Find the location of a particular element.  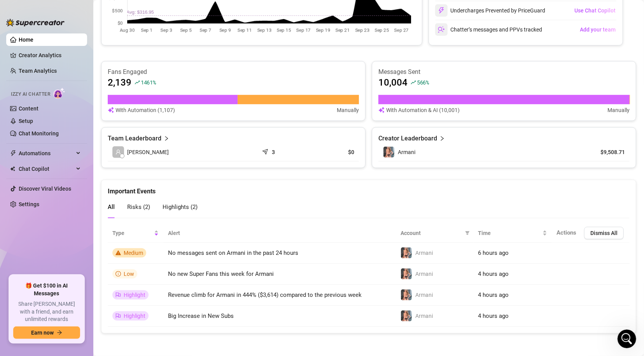

button: Home is located at coordinates (129, 10).